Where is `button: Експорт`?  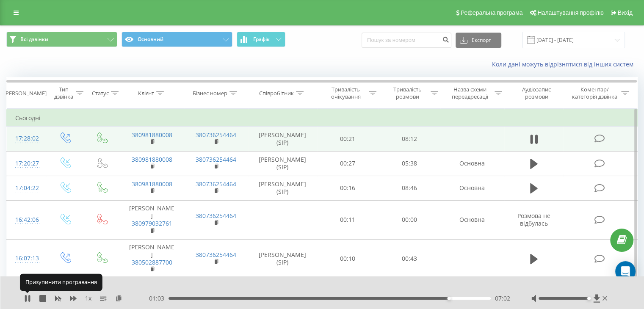 button: Експорт is located at coordinates (479, 40).